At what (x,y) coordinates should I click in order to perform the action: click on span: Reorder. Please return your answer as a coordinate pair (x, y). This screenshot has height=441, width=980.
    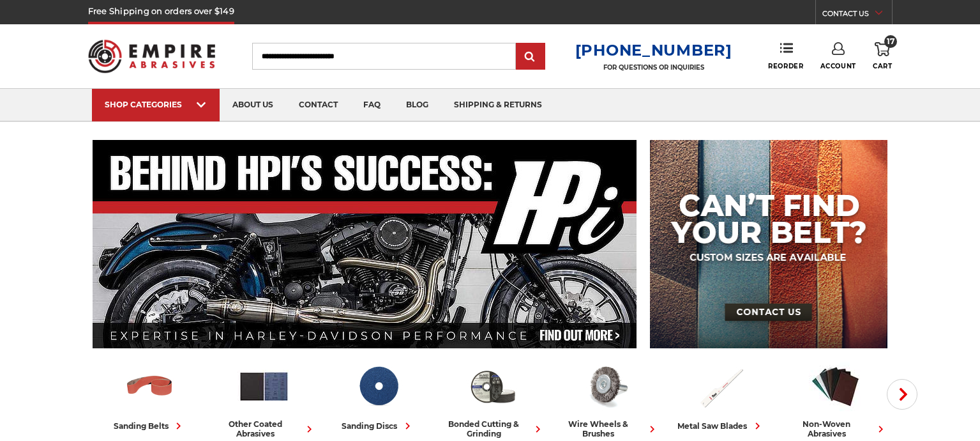
    Looking at the image, I should click on (786, 66).